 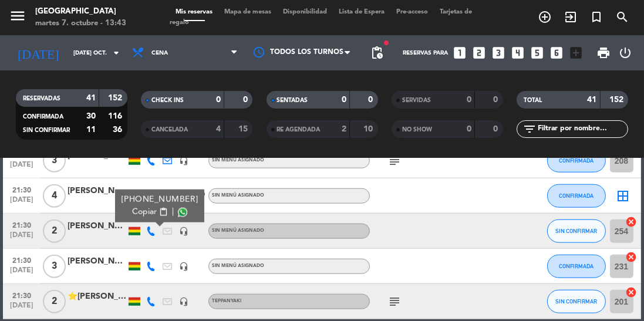 I want to click on span: NO SHOW, so click(x=417, y=130).